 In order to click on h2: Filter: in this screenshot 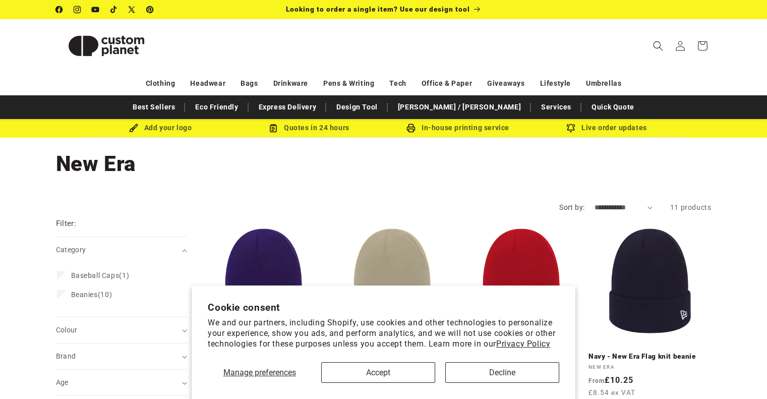, I will do `click(66, 224)`.